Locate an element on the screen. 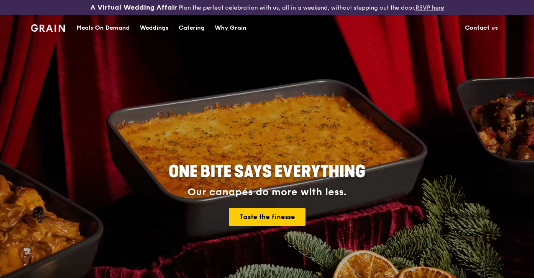 This screenshot has height=278, width=534. a: GrainGrain is located at coordinates (48, 27).